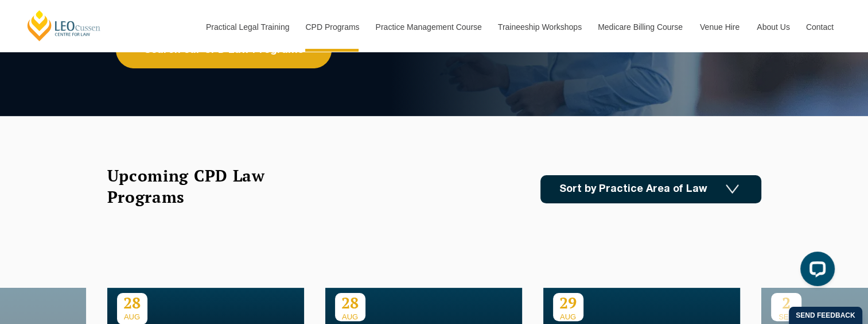 This screenshot has height=324, width=868. Describe the element at coordinates (26, 22) in the screenshot. I see `button: Open LiveChat chat widget` at that location.